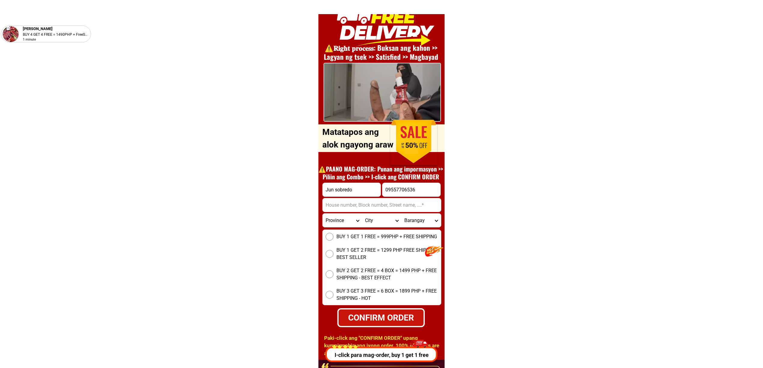 This screenshot has width=763, height=368. I want to click on input: Input phone_number, so click(411, 190).